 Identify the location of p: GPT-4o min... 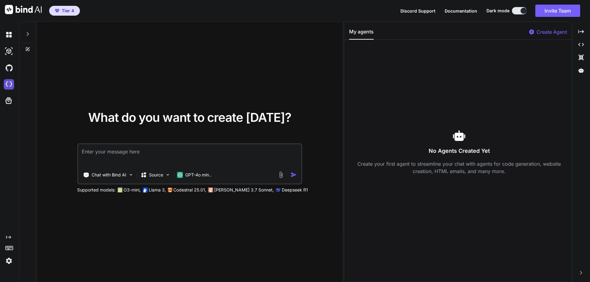
(198, 175).